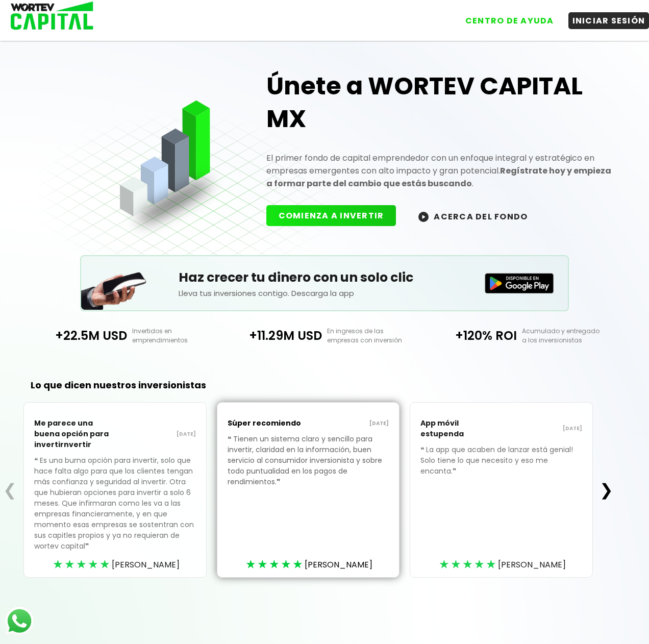 The width and height of the screenshot is (649, 644). What do you see at coordinates (505, 17) in the screenshot?
I see `a: CENTRO DE AYUDA` at bounding box center [505, 17].